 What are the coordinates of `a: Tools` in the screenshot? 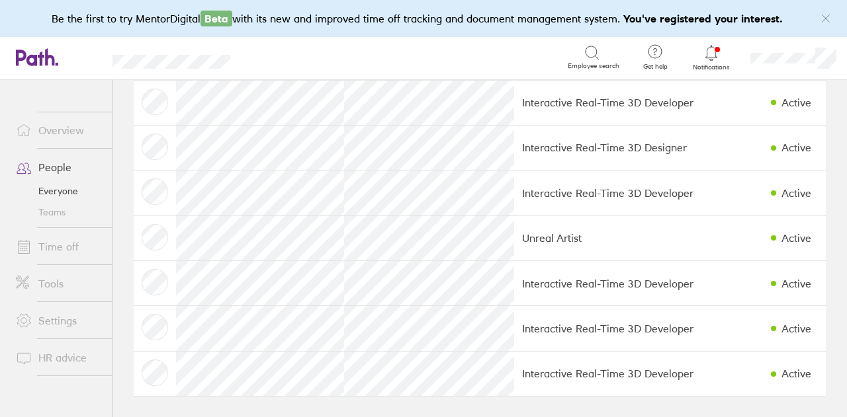 It's located at (58, 284).